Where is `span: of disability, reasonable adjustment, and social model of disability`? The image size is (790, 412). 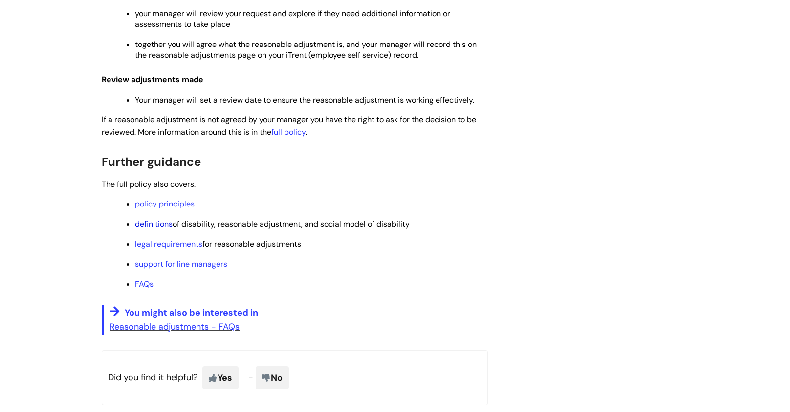
span: of disability, reasonable adjustment, and social model of disability is located at coordinates (272, 223).